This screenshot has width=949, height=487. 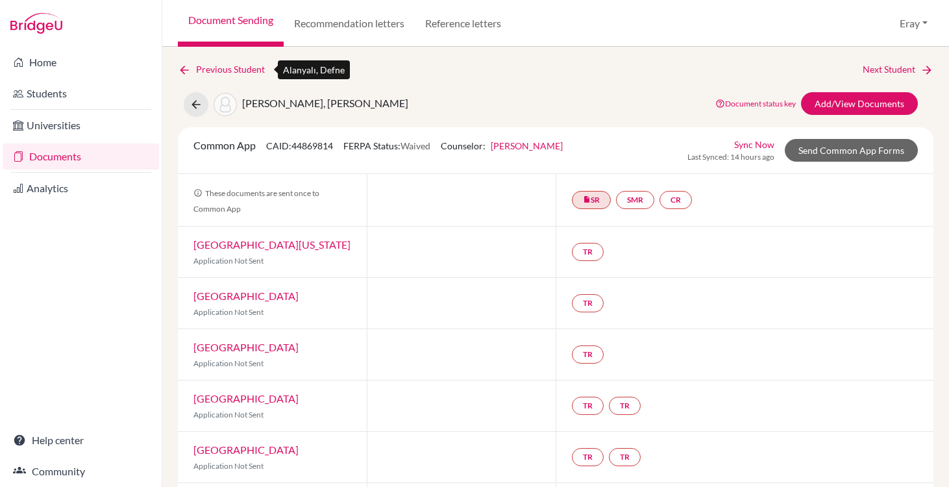 What do you see at coordinates (675, 200) in the screenshot?
I see `a: CR` at bounding box center [675, 200].